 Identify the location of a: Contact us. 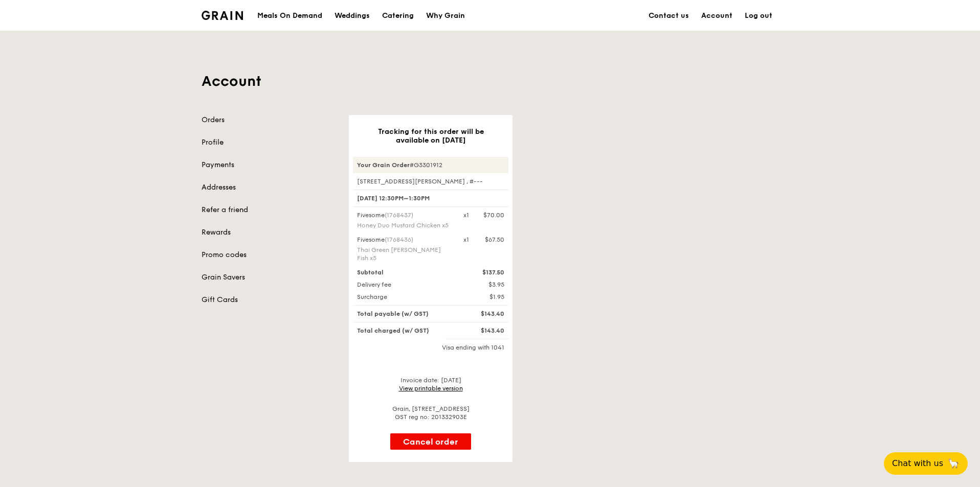
(669, 15).